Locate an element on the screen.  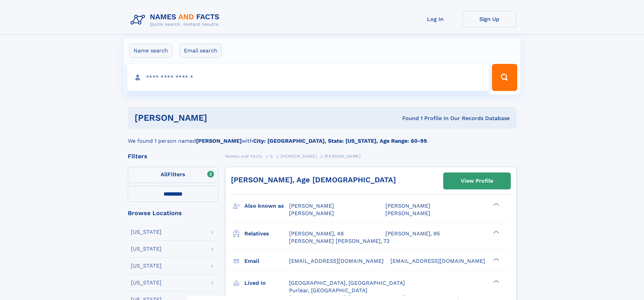
h3: Relatives is located at coordinates (267, 234).